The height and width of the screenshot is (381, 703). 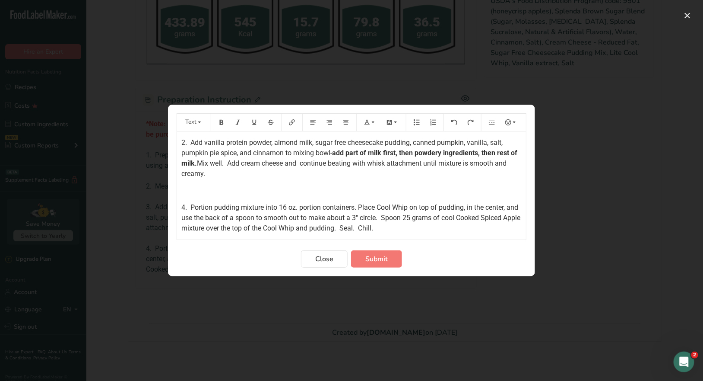 What do you see at coordinates (352, 217) in the screenshot?
I see `span: 4. Portion pudding mixture into 16 oz. portion containers. Place Cool Whip on top of pudding, in ...` at bounding box center [352, 217].